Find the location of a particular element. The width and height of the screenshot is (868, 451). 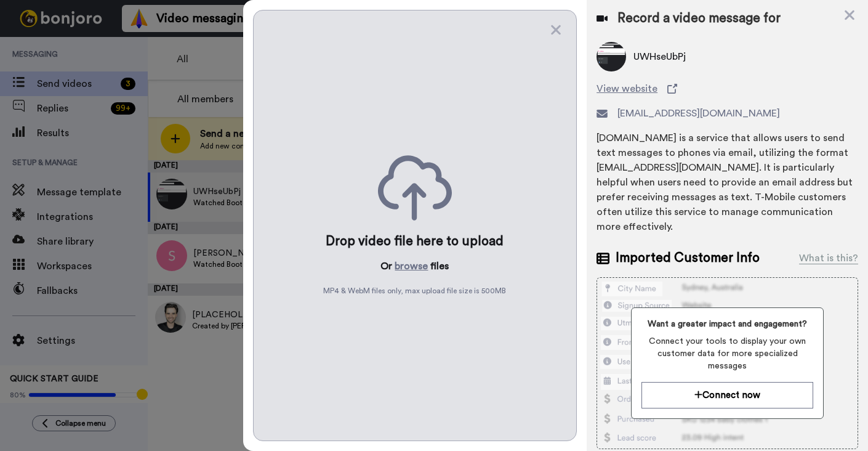

p: Or files is located at coordinates (414, 266).